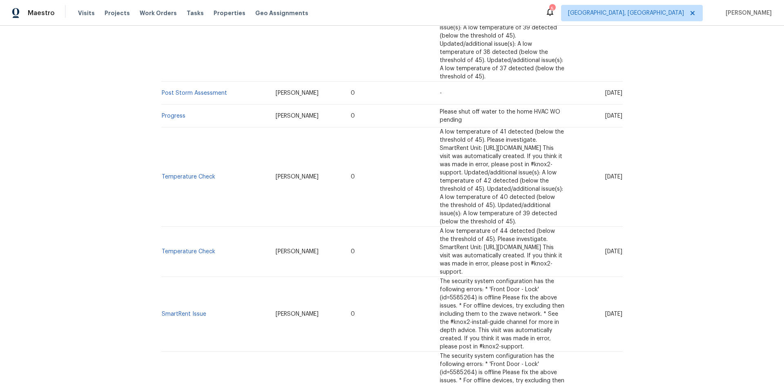 The width and height of the screenshot is (784, 386). I want to click on span: Please shut off water to the home HVAC WO pending, so click(500, 116).